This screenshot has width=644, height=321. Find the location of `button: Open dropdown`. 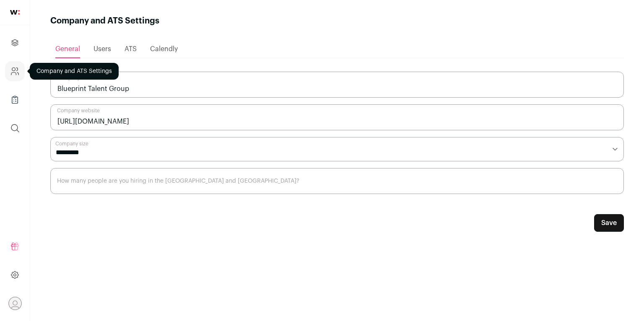

button: Open dropdown is located at coordinates (15, 303).